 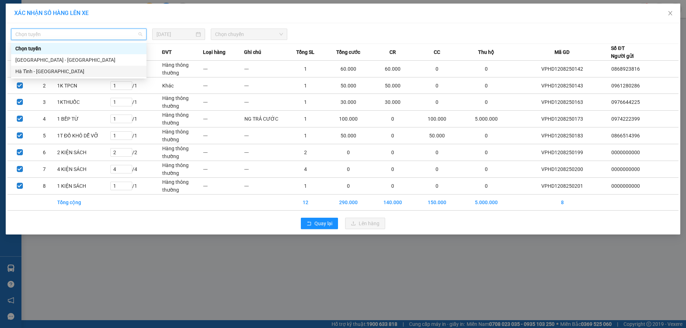 I want to click on td: 5, so click(x=44, y=136).